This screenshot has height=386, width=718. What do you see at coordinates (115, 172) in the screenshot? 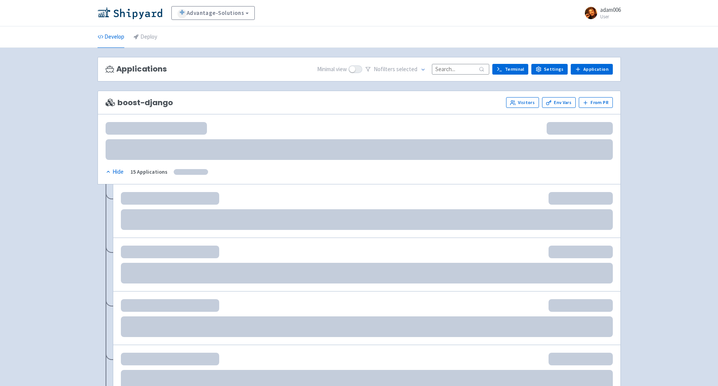
I see `button: Hide` at bounding box center [115, 172].